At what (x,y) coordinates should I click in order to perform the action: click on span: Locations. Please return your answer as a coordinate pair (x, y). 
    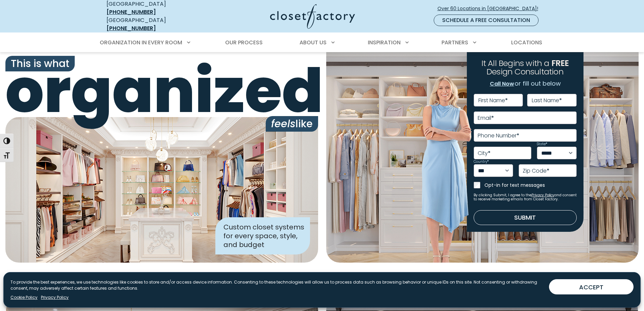
    Looking at the image, I should click on (527, 42).